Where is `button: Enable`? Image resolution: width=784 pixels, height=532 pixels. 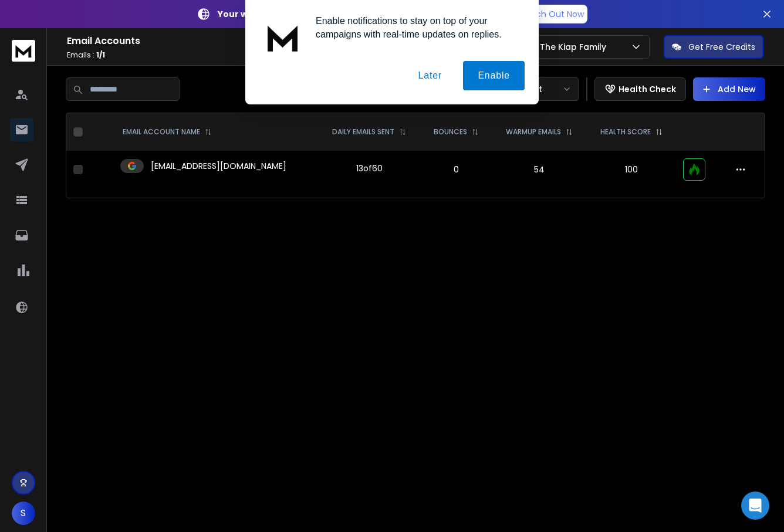 button: Enable is located at coordinates (493, 76).